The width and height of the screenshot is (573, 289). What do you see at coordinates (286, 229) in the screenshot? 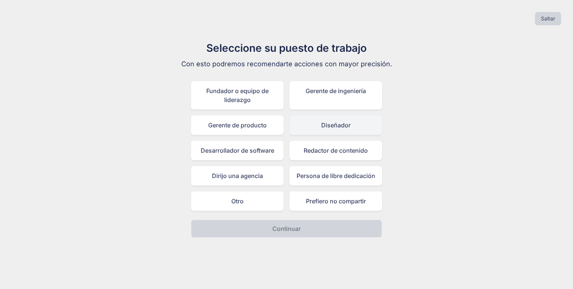
I see `button: Continuar` at bounding box center [286, 229].